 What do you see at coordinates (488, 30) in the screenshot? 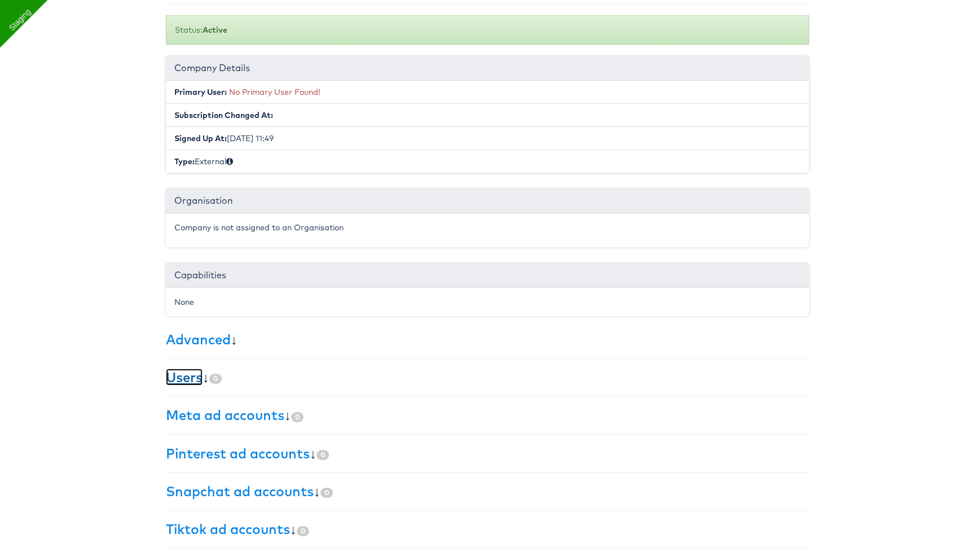
I see `div: Status:` at bounding box center [488, 30].